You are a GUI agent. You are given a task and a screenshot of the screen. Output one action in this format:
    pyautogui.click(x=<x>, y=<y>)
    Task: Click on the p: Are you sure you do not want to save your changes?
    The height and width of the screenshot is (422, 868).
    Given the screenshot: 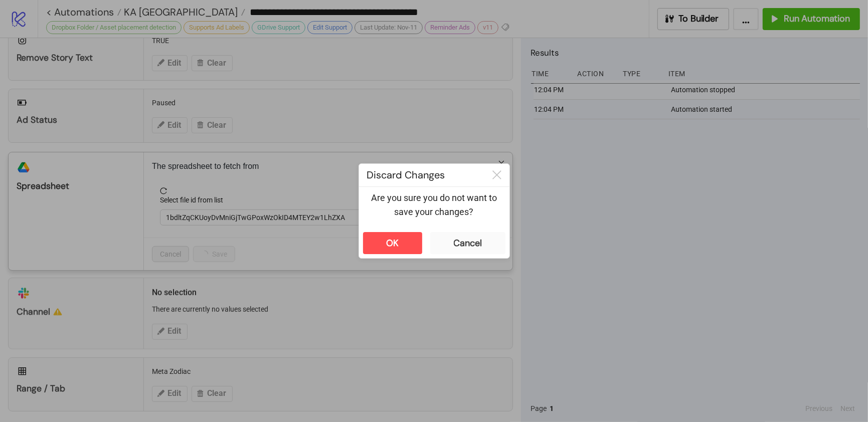 What is the action you would take?
    pyautogui.click(x=434, y=205)
    